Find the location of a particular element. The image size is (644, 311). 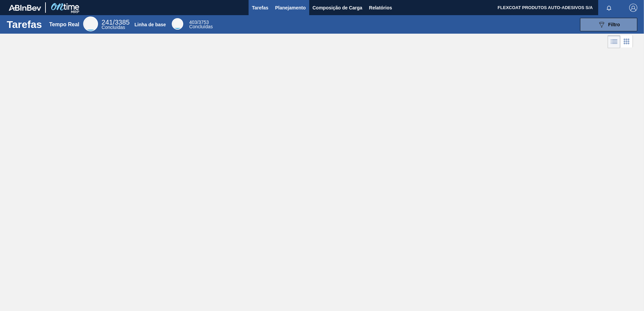

div: Visão em Lista is located at coordinates (614, 41).